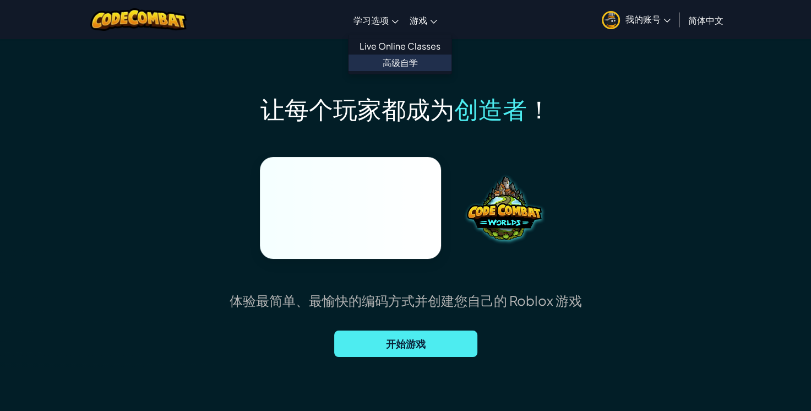  What do you see at coordinates (400, 63) in the screenshot?
I see `a: 高级自学` at bounding box center [400, 63].